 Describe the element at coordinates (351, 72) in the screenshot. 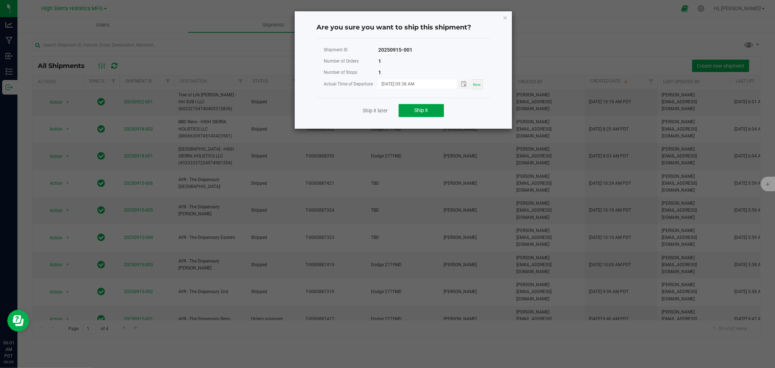

I see `div: Number of Stops` at that location.